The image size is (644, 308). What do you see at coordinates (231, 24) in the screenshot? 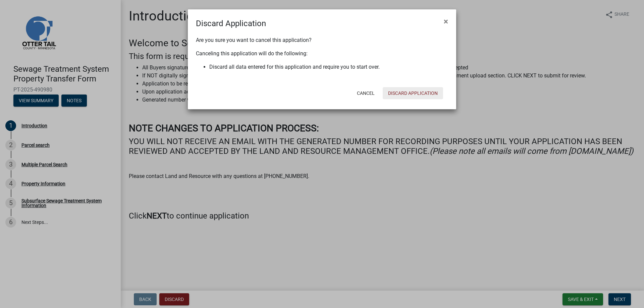
I see `h4: Discard Application` at bounding box center [231, 24].